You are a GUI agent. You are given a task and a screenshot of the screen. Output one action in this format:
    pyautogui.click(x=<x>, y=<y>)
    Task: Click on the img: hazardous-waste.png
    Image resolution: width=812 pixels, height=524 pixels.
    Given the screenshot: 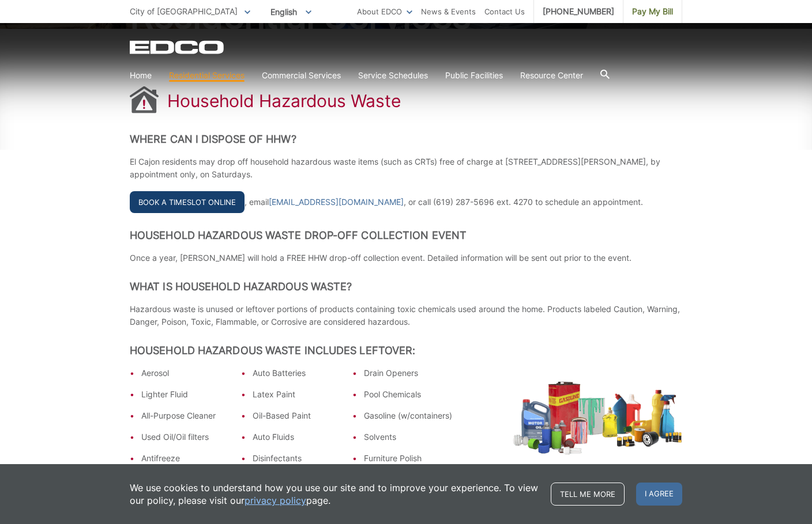 What is the action you would take?
    pyautogui.click(x=597, y=418)
    